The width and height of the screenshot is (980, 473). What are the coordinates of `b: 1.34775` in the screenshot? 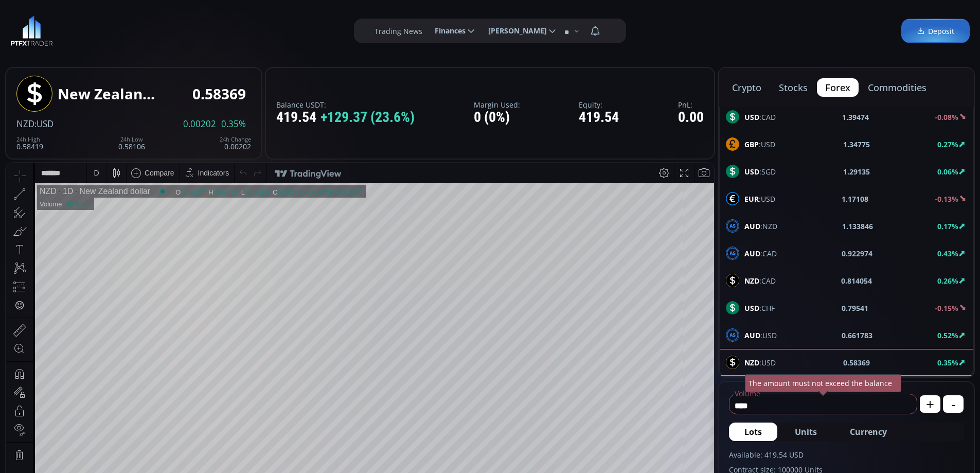 It's located at (856, 144).